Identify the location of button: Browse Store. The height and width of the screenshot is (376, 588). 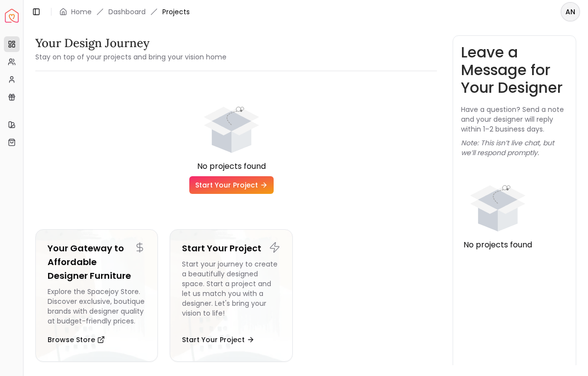
(76, 340).